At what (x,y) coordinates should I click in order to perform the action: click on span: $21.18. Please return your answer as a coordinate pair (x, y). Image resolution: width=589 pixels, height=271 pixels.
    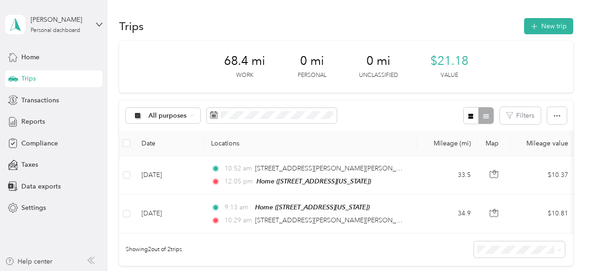
    Looking at the image, I should click on (449, 61).